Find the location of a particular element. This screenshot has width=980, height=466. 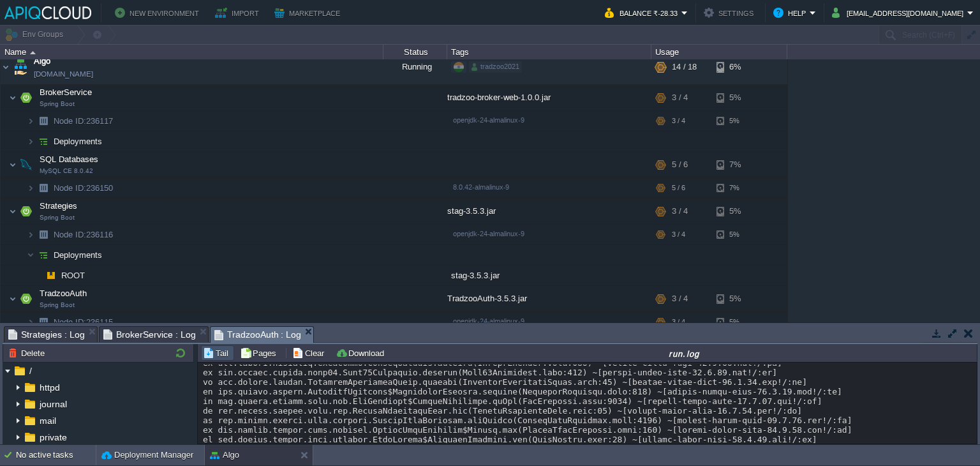

div: 6% is located at coordinates (737, 67).